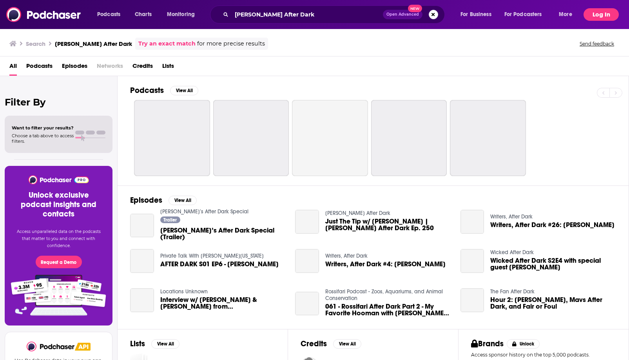 The width and height of the screenshot is (629, 360). Describe the element at coordinates (184, 291) in the screenshot. I see `a: Locations Unknown` at that location.